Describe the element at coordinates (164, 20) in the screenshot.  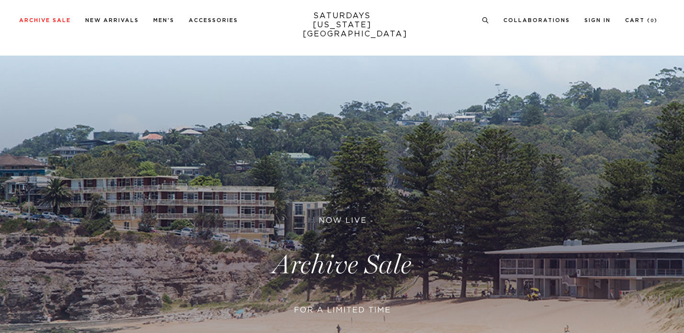
I see `a: Men's` at that location.